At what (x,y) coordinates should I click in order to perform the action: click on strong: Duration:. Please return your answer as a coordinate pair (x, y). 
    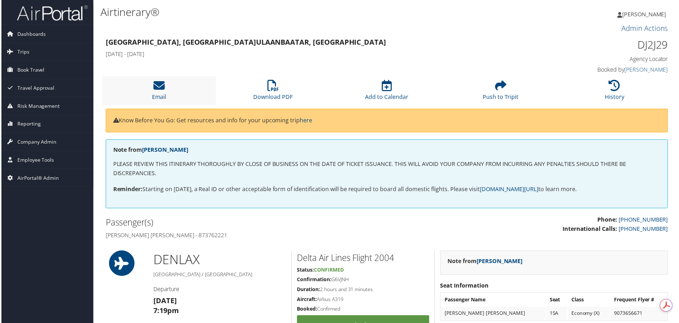
    Looking at the image, I should click on (308, 291).